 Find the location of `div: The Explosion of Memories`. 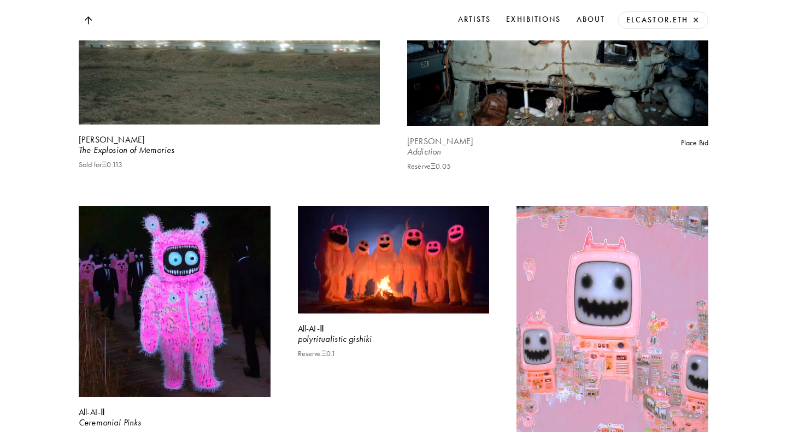

div: The Explosion of Memories is located at coordinates (229, 150).